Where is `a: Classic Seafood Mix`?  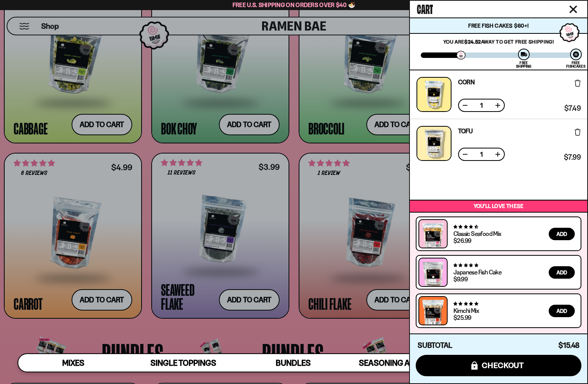
a: Classic Seafood Mix is located at coordinates (477, 234).